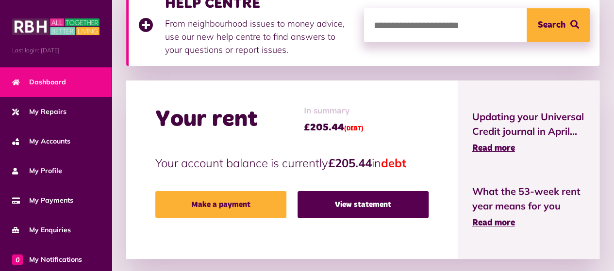  Describe the element at coordinates (354, 129) in the screenshot. I see `span: (DEBT)` at that location.